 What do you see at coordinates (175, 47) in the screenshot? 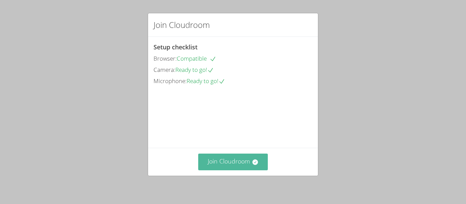
I see `span: Setup checklist` at bounding box center [175, 47].